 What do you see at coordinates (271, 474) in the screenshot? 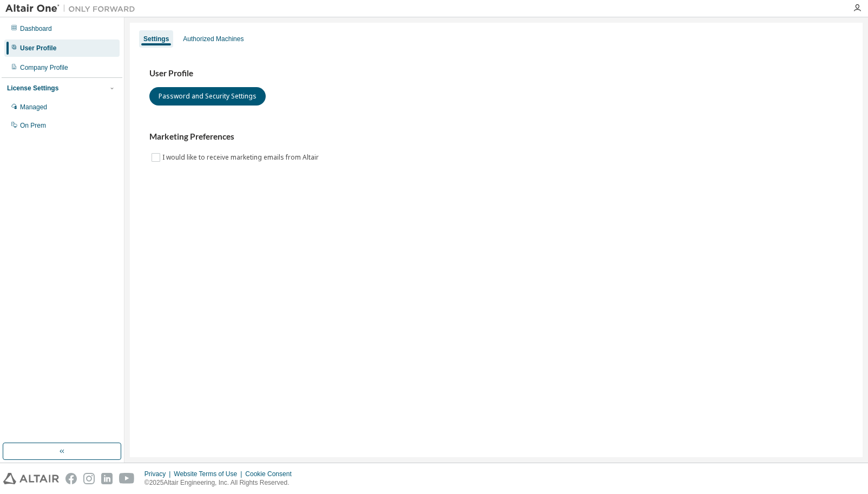
I see `div: Cookie Consent` at bounding box center [271, 474].